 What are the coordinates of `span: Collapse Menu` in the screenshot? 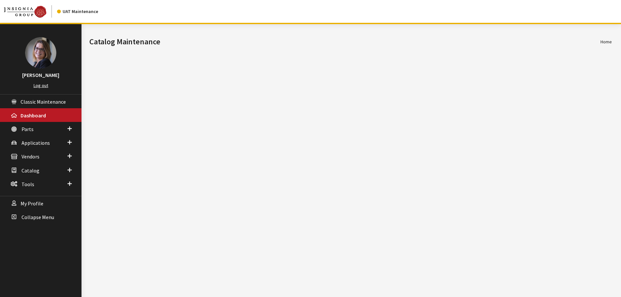 It's located at (38, 217).